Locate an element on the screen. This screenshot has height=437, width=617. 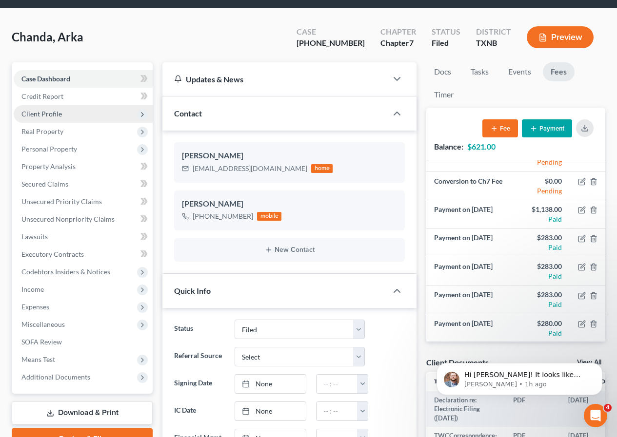
span: Client Profile is located at coordinates (41, 114).